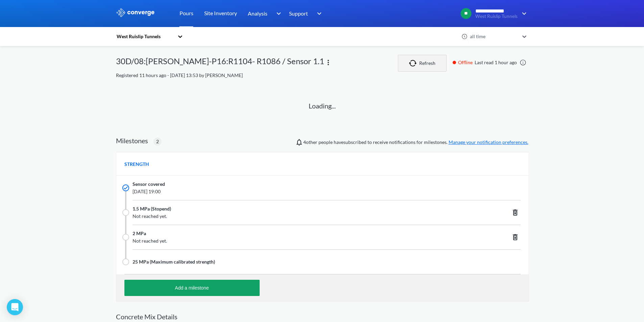  I want to click on button: Add a milestone, so click(192, 288).